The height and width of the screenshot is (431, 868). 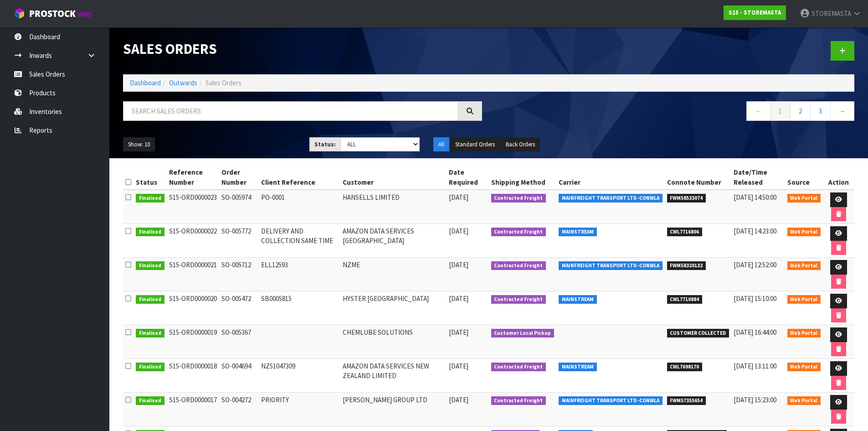 I want to click on th: Shipping Method, so click(x=523, y=177).